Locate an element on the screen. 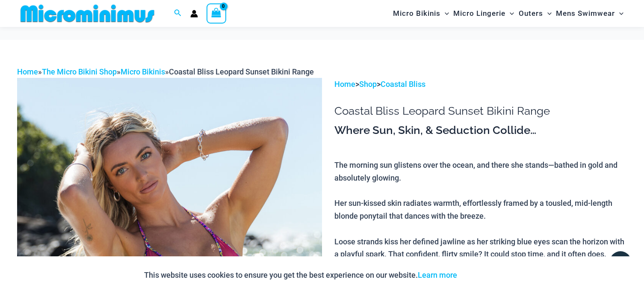 The height and width of the screenshot is (294, 644). button: Accept is located at coordinates (482, 275).